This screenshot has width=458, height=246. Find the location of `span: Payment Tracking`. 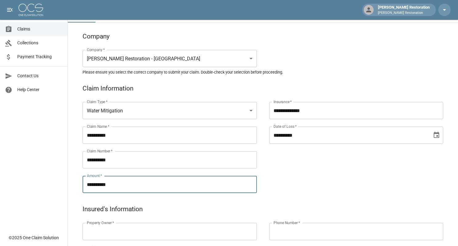

span: Payment Tracking is located at coordinates (40, 57).